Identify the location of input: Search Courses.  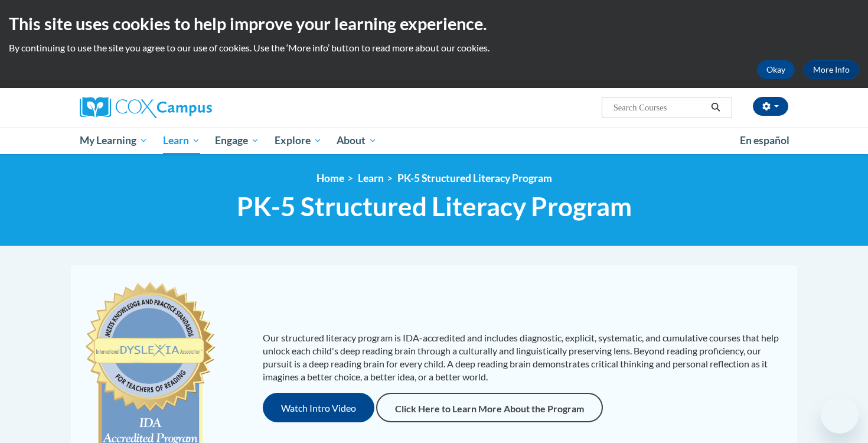
(660, 108).